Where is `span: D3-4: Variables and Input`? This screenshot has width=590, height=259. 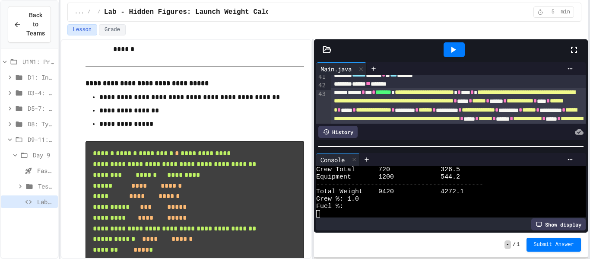
span: D3-4: Variables and Input is located at coordinates (41, 92).